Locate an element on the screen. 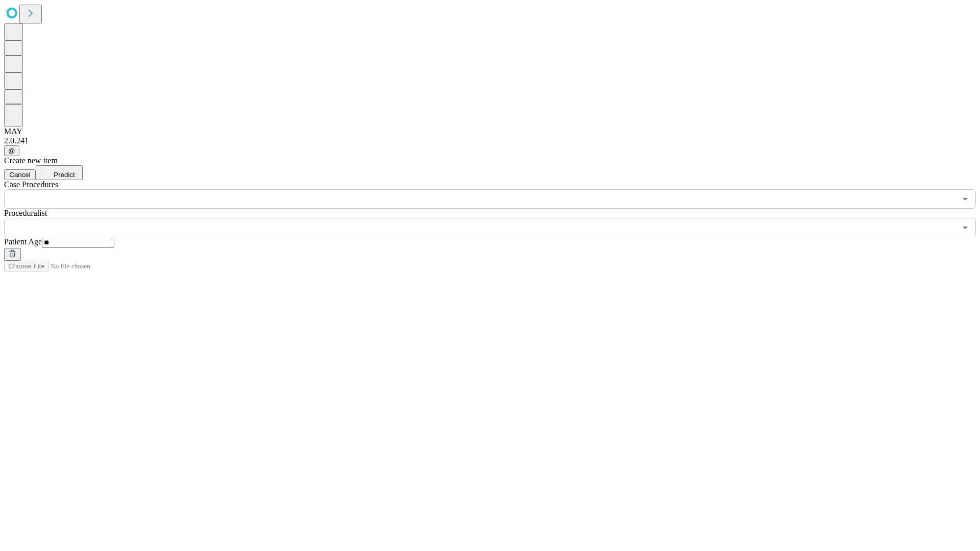  button: Predict is located at coordinates (60, 173).